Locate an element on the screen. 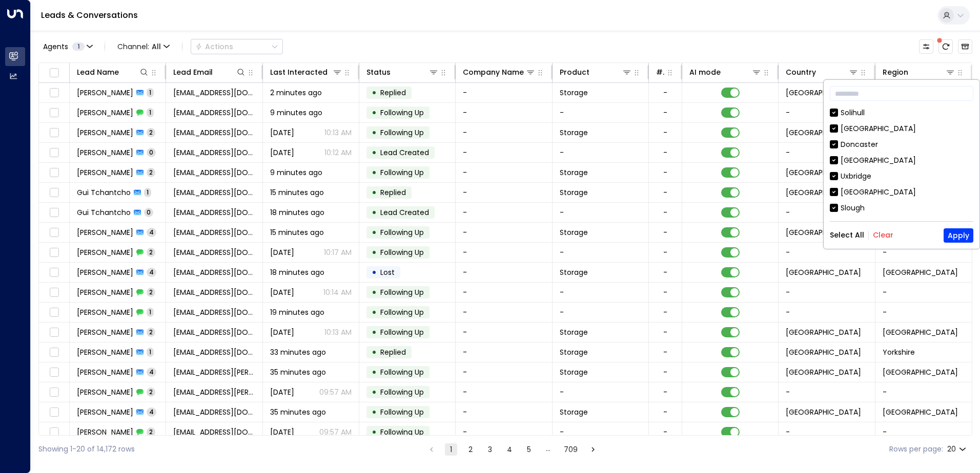 The width and height of the screenshot is (980, 473). p: 10:17 AM is located at coordinates (338, 253).